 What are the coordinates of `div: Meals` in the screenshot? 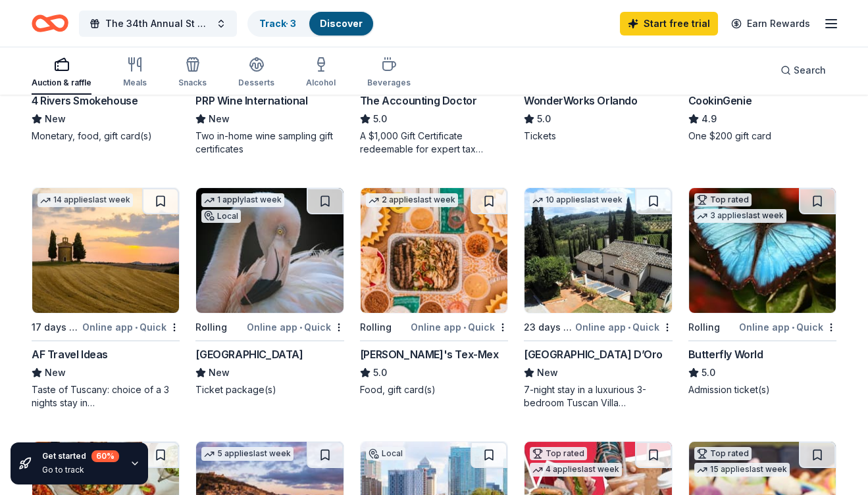 It's located at (135, 83).